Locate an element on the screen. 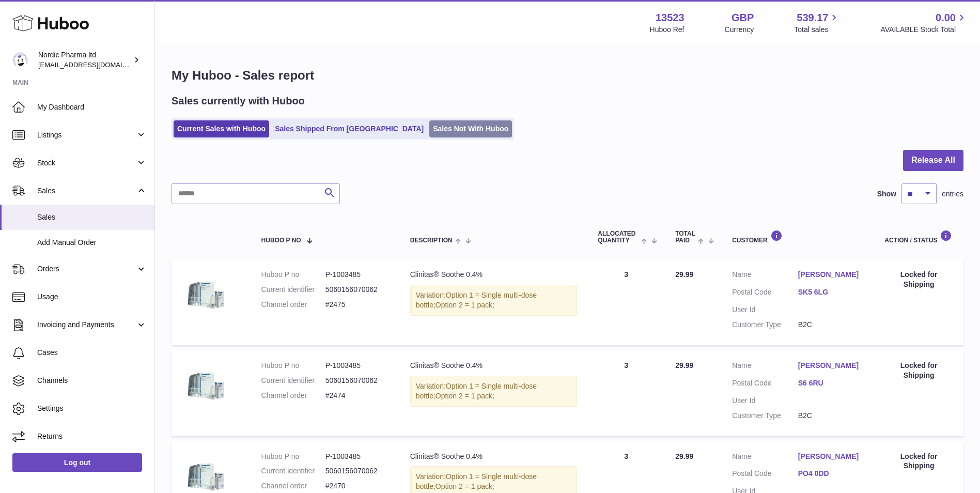 The width and height of the screenshot is (980, 493). a: 539.17 Total sales is located at coordinates (817, 23).